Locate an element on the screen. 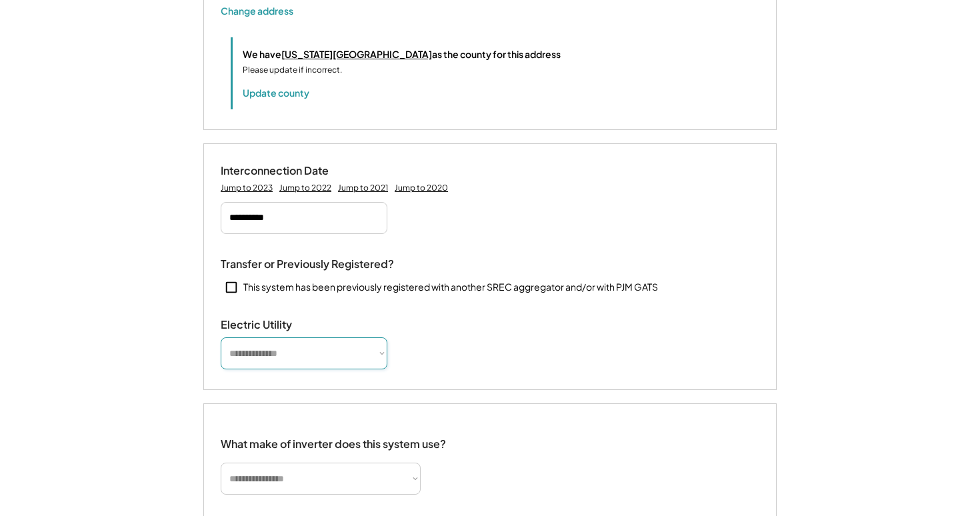 The width and height of the screenshot is (980, 516). div: We have as the county for this address is located at coordinates (401, 54).